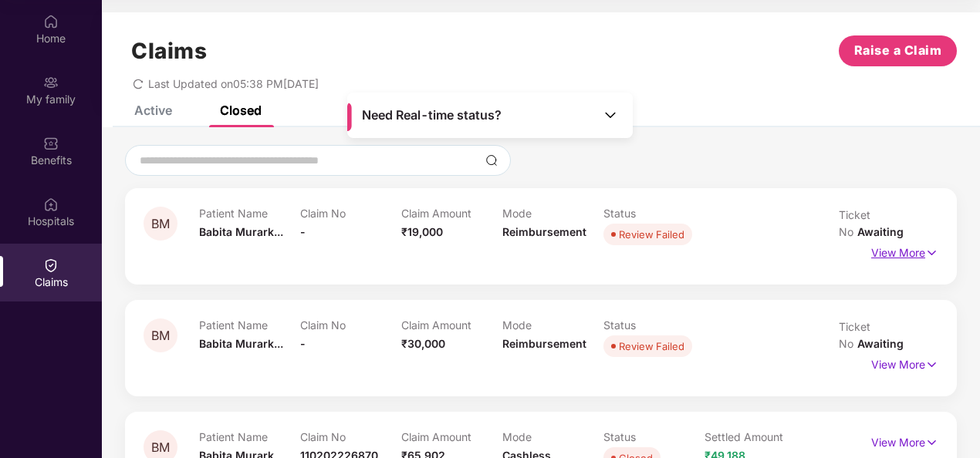 This screenshot has height=458, width=980. Describe the element at coordinates (51, 205) in the screenshot. I see `img: svg+xml;base64,PHN2ZyBpZD0iSG9zcGl0YWxzIiB4bWxucz0iaHR0cDovL3d3dy53My5vcmcvMjAwMC9zdmciIHdpZHRoPS...` at that location.